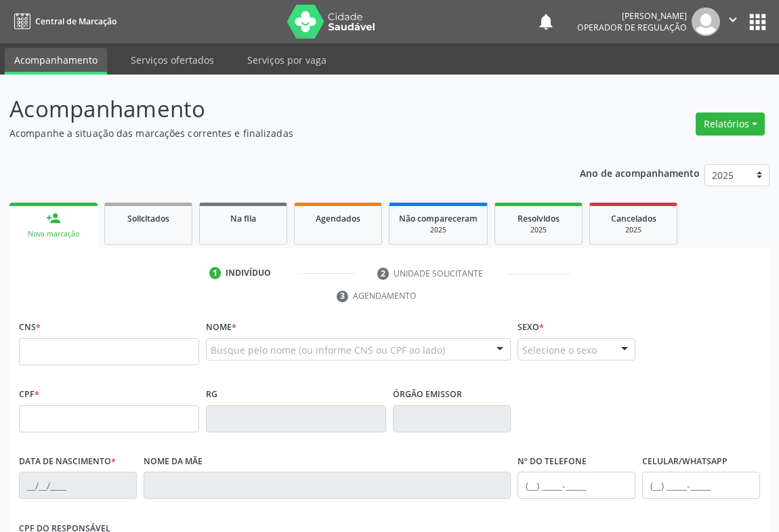 The height and width of the screenshot is (532, 779). What do you see at coordinates (546, 22) in the screenshot?
I see `button: notifications` at bounding box center [546, 22].